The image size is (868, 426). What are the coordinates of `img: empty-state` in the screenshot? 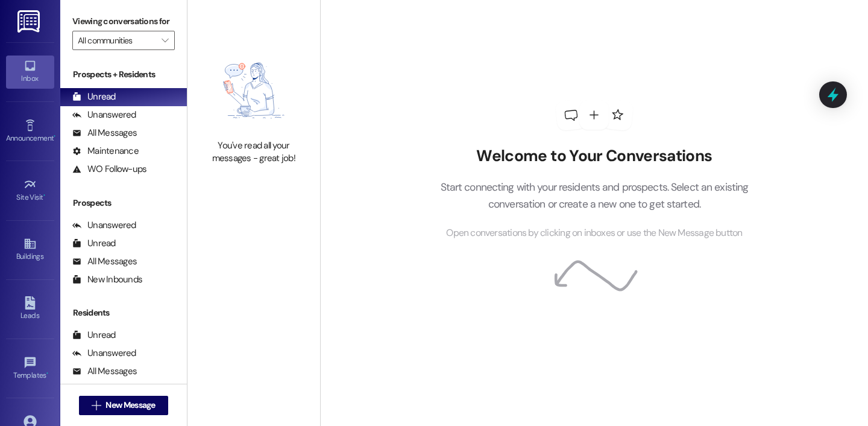 It's located at (254, 90).